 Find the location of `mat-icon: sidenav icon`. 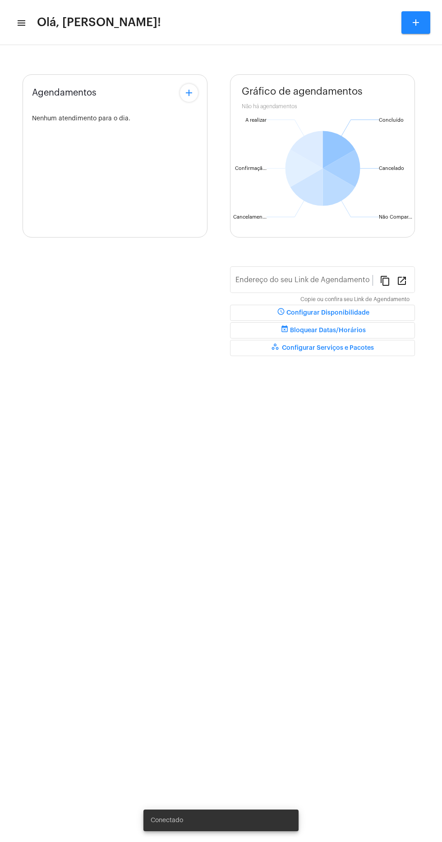

mat-icon: sidenav icon is located at coordinates (21, 23).